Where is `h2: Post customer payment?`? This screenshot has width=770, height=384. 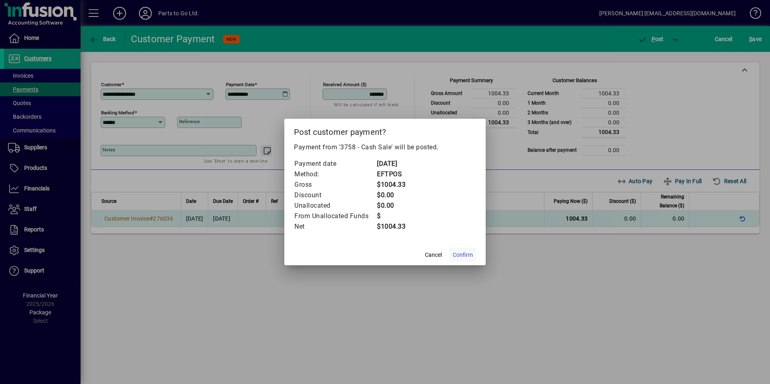 h2: Post customer payment? is located at coordinates (385, 130).